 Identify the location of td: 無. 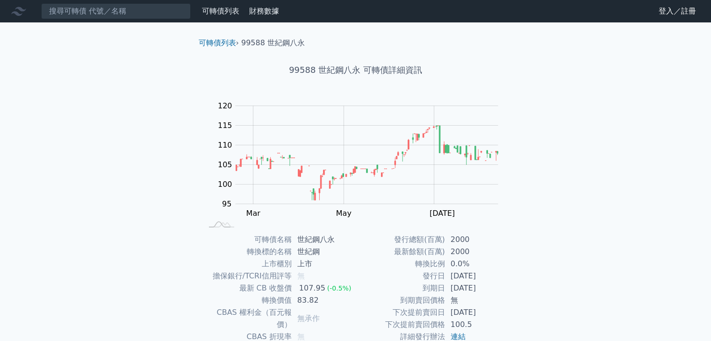
(477, 301).